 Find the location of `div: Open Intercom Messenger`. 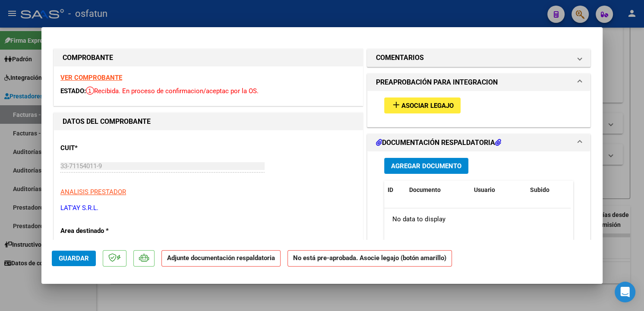

div: Open Intercom Messenger is located at coordinates (625, 292).